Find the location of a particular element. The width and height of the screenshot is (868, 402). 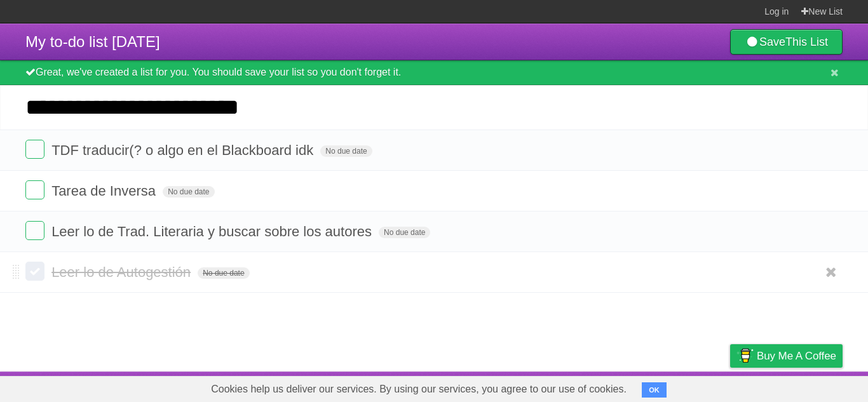

img: Buy me a coffee is located at coordinates (745, 356).